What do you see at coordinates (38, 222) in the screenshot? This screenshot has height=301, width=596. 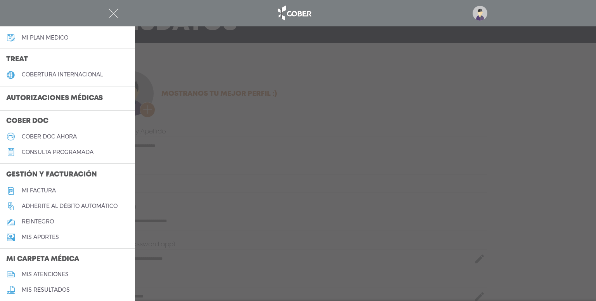 I see `h5: reintegro` at bounding box center [38, 222].